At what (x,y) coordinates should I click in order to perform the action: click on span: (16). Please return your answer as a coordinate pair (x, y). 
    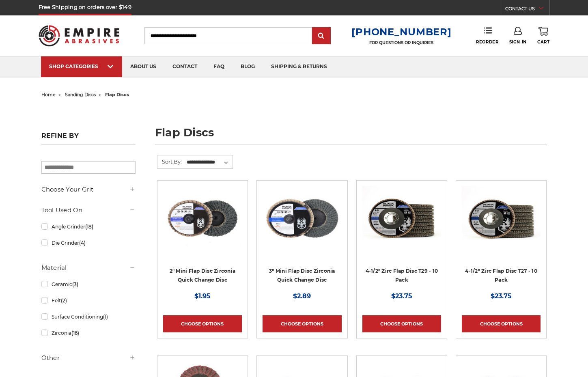
    Looking at the image, I should click on (75, 333).